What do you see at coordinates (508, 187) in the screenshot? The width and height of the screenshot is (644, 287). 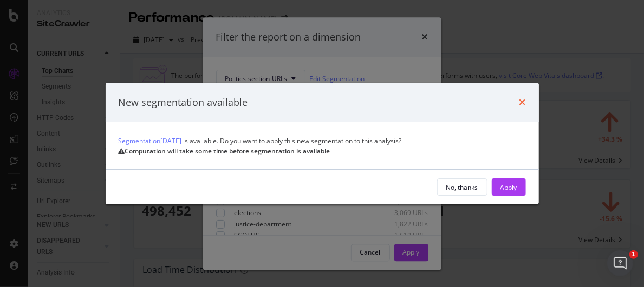 I see `button: Apply` at bounding box center [508, 187].